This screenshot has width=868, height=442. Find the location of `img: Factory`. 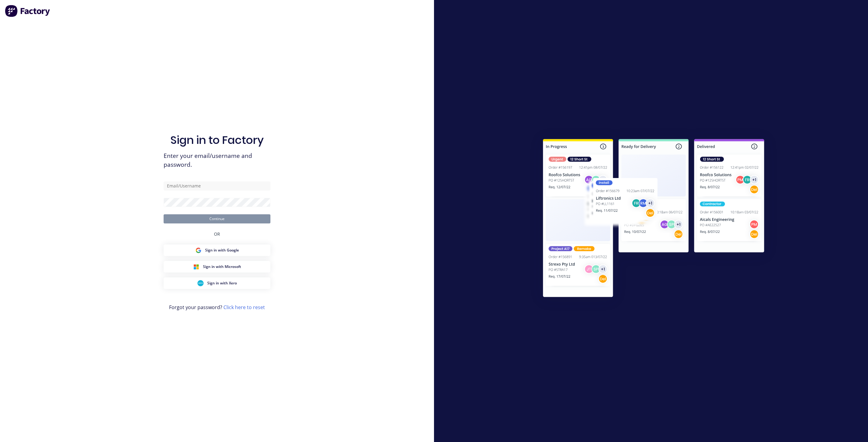

img: Factory is located at coordinates (28, 11).